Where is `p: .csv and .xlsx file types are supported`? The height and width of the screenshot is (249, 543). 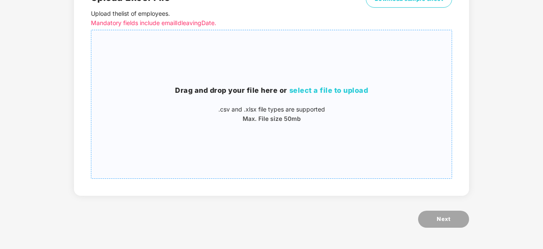 p: .csv and .xlsx file types are supported is located at coordinates (271, 109).